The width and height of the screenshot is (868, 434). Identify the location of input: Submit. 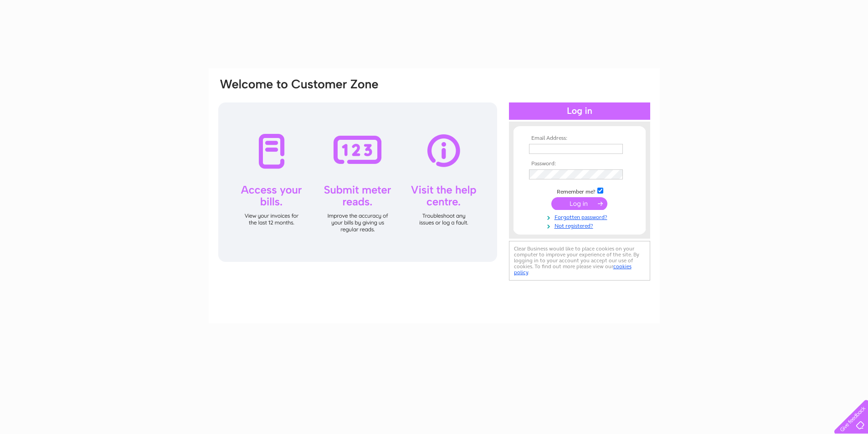
(579, 203).